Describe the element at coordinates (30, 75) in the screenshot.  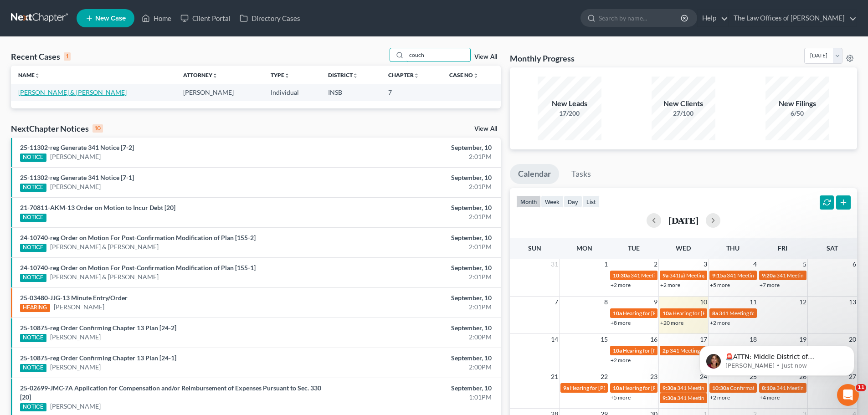
I see `a: Nameunfold_more` at that location.